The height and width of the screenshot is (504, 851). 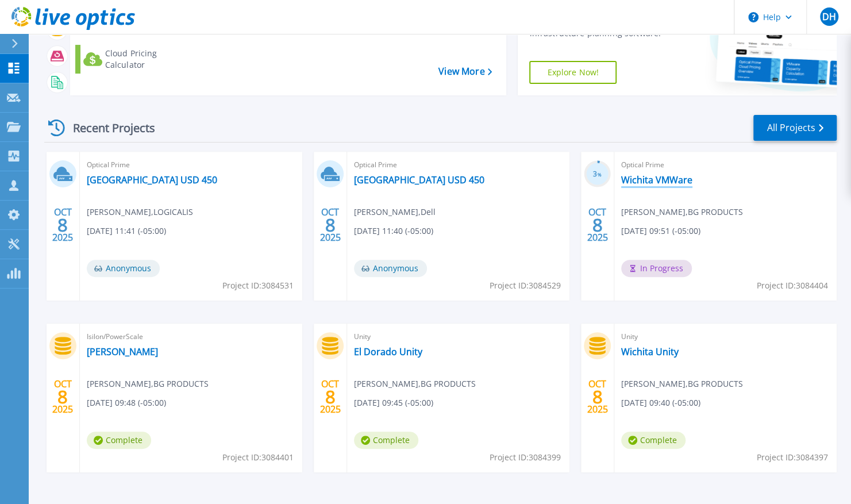 I want to click on span: Project ID: 3084397, so click(x=792, y=457).